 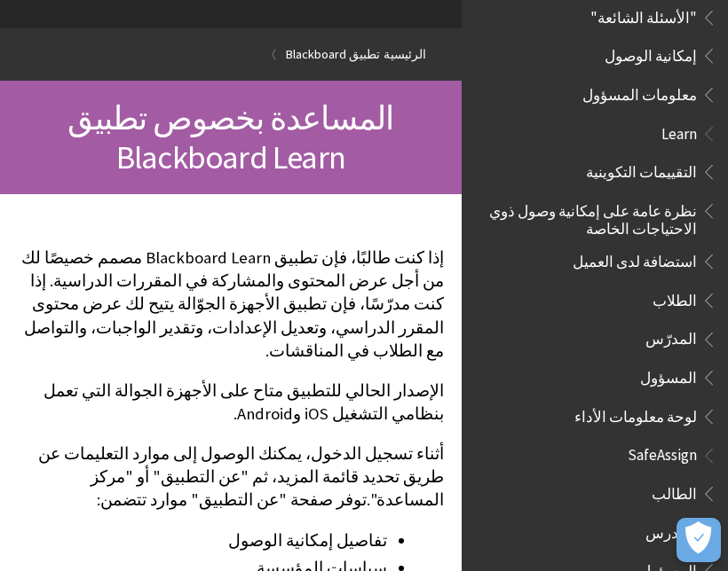 I want to click on li: تفاصيل إمكانية الوصول, so click(x=203, y=542).